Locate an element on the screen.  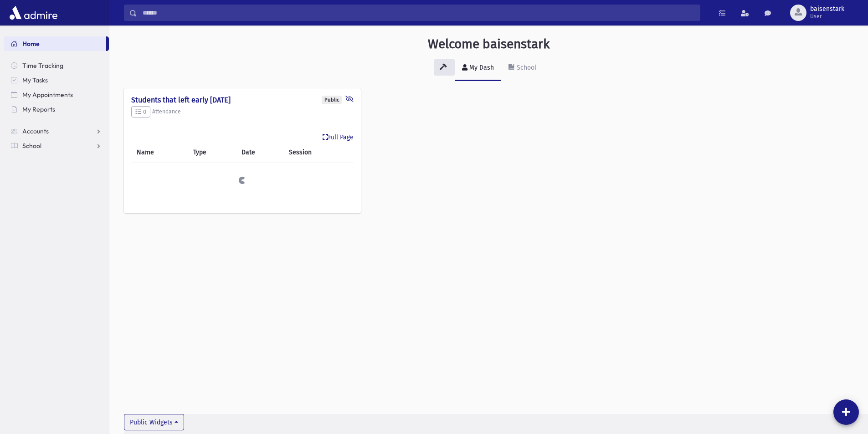
a: Home is located at coordinates (55, 43).